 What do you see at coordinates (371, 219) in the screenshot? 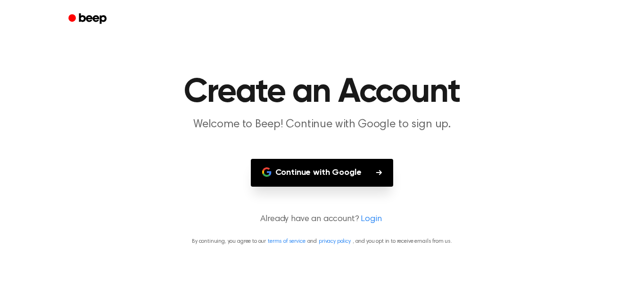
I see `a: Login` at bounding box center [371, 219].